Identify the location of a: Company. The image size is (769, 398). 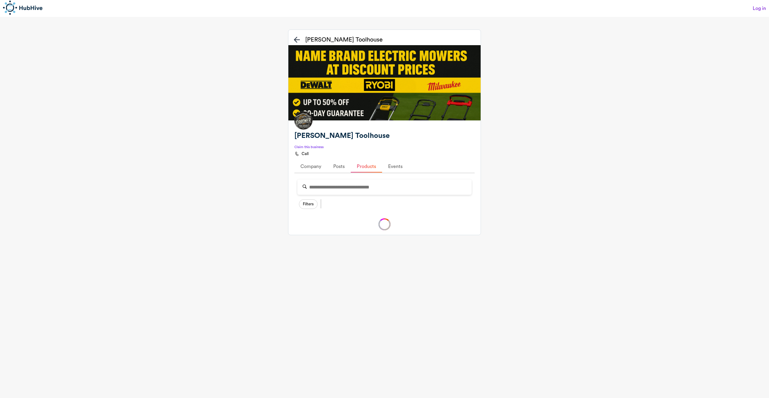
(311, 167).